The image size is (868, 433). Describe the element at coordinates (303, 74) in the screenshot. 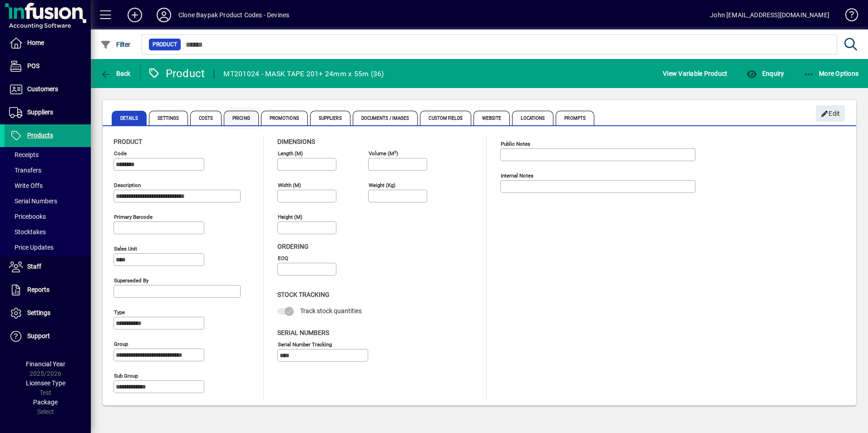

I see `div: MT201024 - MASK TAPE 201+ 24mm x 55m (36)` at that location.